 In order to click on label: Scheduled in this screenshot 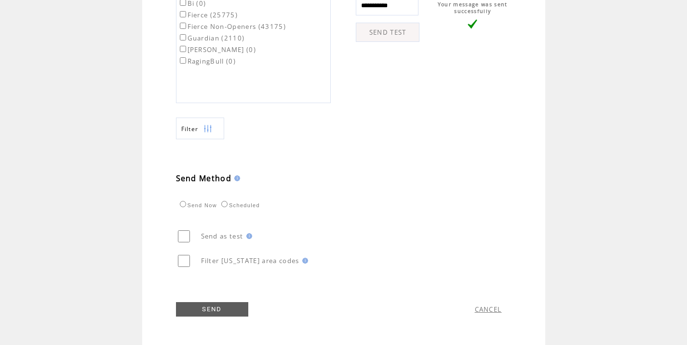, I will do `click(239, 205)`.